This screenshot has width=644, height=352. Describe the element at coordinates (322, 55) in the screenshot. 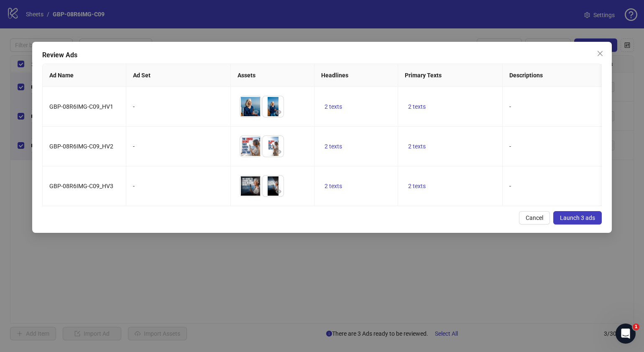

I see `div: Review Ads` at that location.